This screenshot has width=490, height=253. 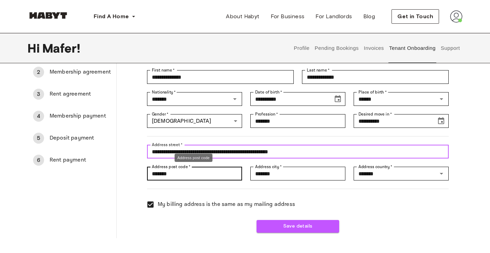 What do you see at coordinates (334, 17) in the screenshot?
I see `a: For Landlords` at bounding box center [334, 17].